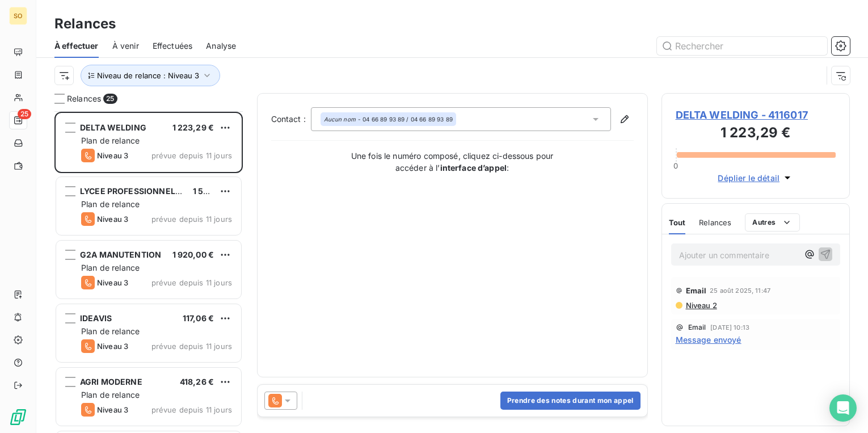 The width and height of the screenshot is (868, 433). What do you see at coordinates (292, 119) in the screenshot?
I see `label: Contact :` at bounding box center [292, 119].